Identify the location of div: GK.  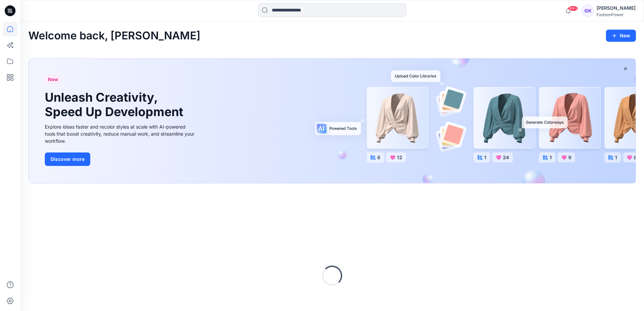
(587, 11).